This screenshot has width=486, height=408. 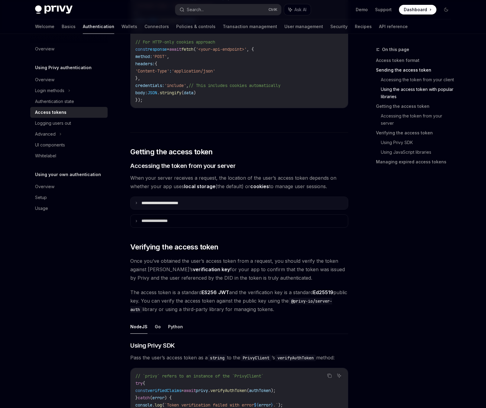 I want to click on span: const, so click(x=141, y=391).